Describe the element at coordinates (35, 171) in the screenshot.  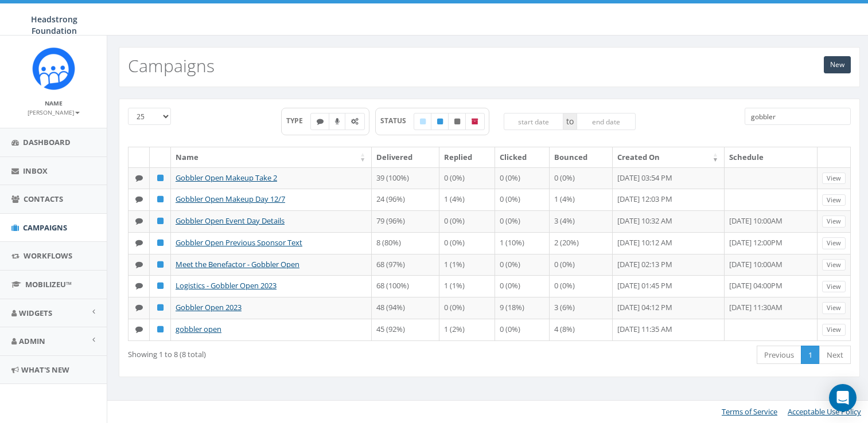
I see `span: Inbox` at that location.